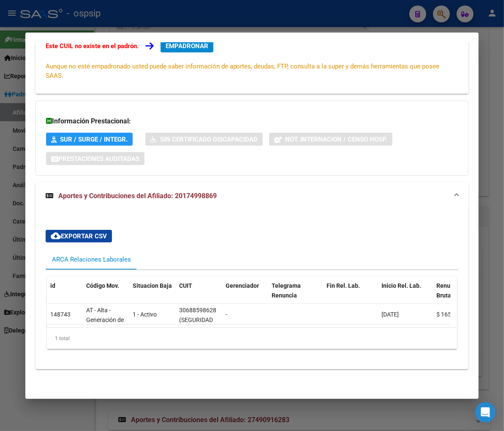 This screenshot has height=431, width=504. I want to click on datatable-header-cell: CUIT, so click(199, 295).